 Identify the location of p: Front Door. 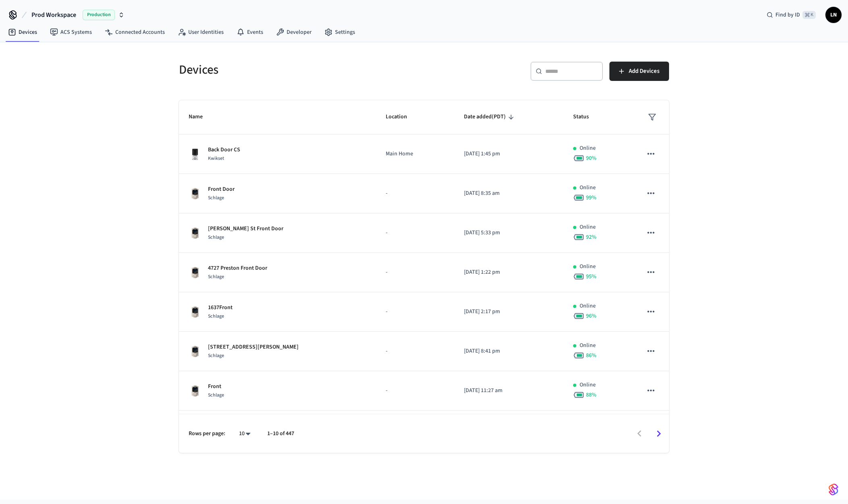
(221, 190).